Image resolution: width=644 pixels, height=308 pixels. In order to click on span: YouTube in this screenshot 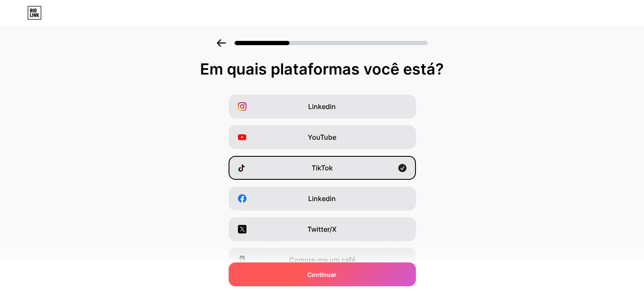, I will do `click(322, 137)`.